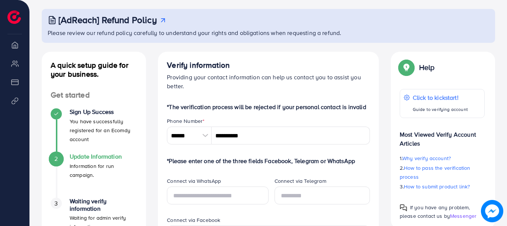 This screenshot has height=226, width=507. I want to click on img: image, so click(493, 211).